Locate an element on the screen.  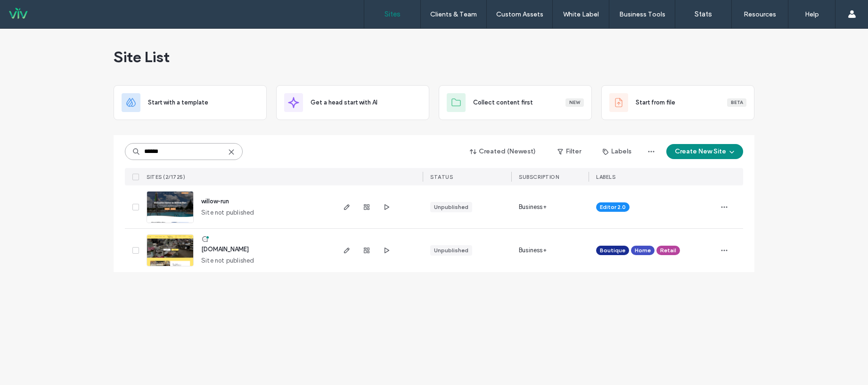
div: New is located at coordinates (575, 103).